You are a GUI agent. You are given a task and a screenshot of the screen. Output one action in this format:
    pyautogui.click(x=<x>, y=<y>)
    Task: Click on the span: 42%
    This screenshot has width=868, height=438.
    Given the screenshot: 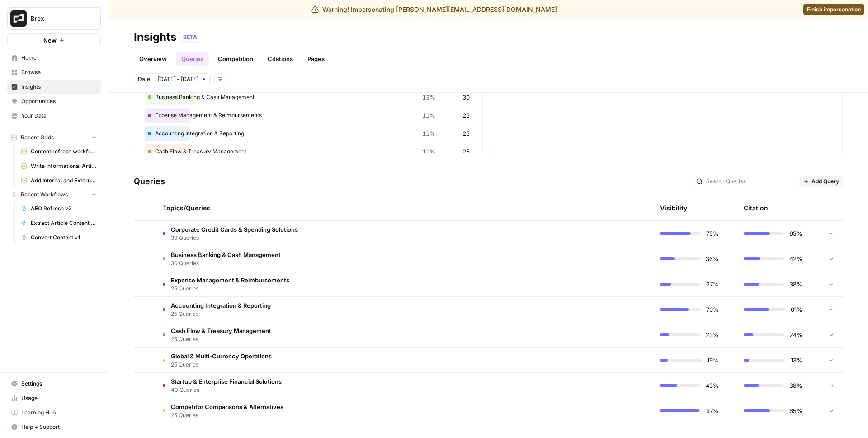 What is the action you would take?
    pyautogui.click(x=796, y=259)
    